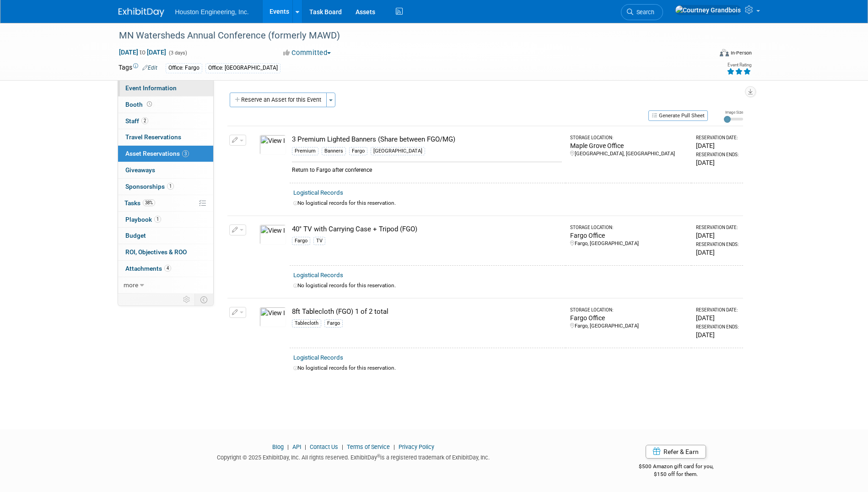 The height and width of the screenshot is (492, 868). What do you see at coordinates (725, 52) in the screenshot?
I see `img: Format-Inperson.png` at bounding box center [725, 52].